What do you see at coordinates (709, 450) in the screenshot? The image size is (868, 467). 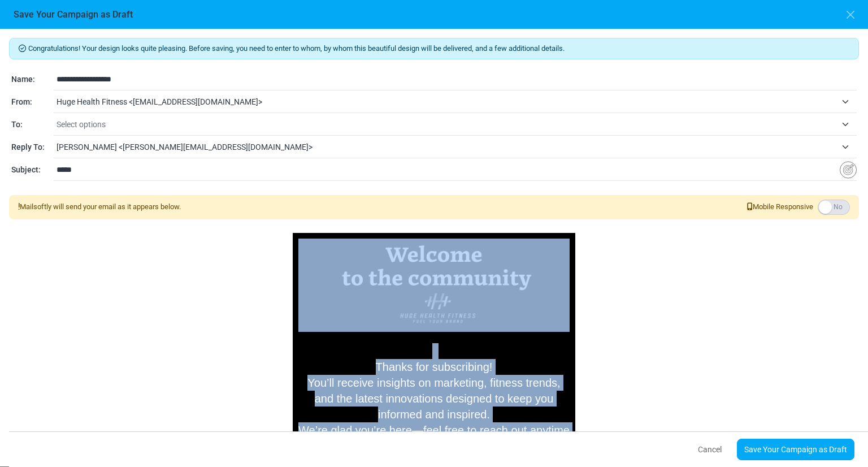 I see `button: Cancel` at bounding box center [709, 450].